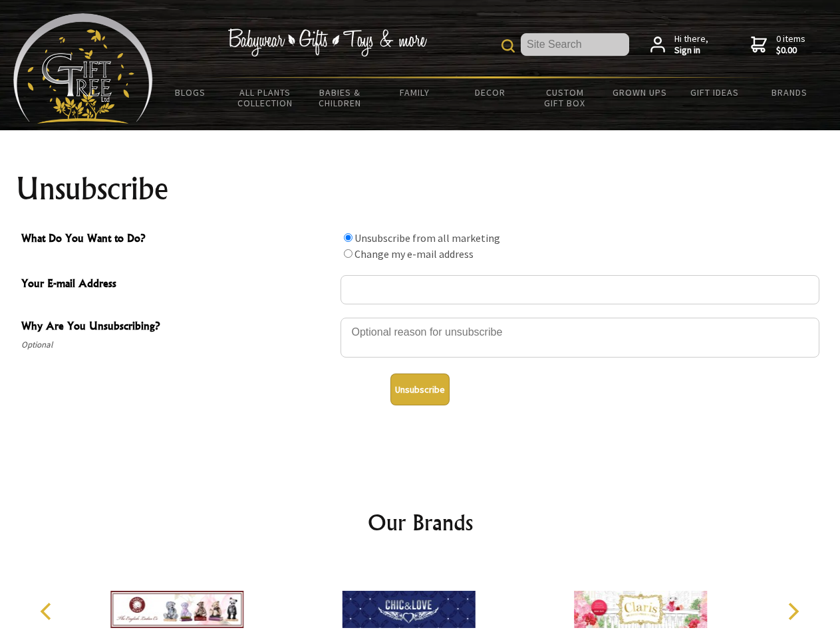  Describe the element at coordinates (574, 44) in the screenshot. I see `input: Site Search` at that location.